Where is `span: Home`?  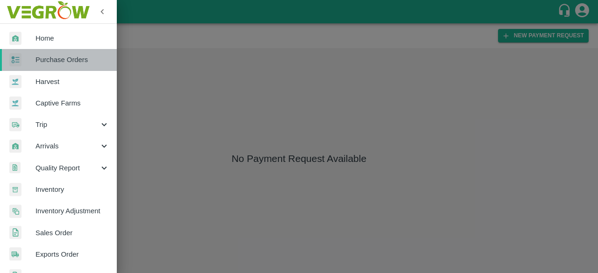 span: Home is located at coordinates (72, 38).